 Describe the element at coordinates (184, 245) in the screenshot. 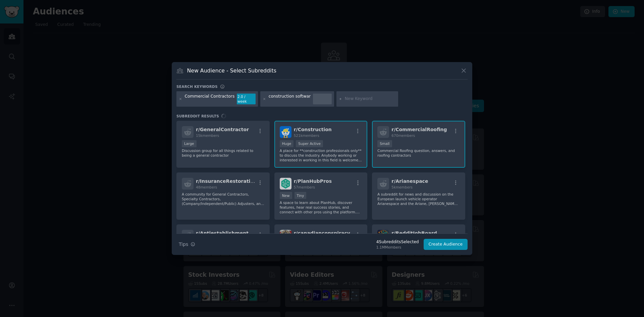

I see `span: Tips` at that location.